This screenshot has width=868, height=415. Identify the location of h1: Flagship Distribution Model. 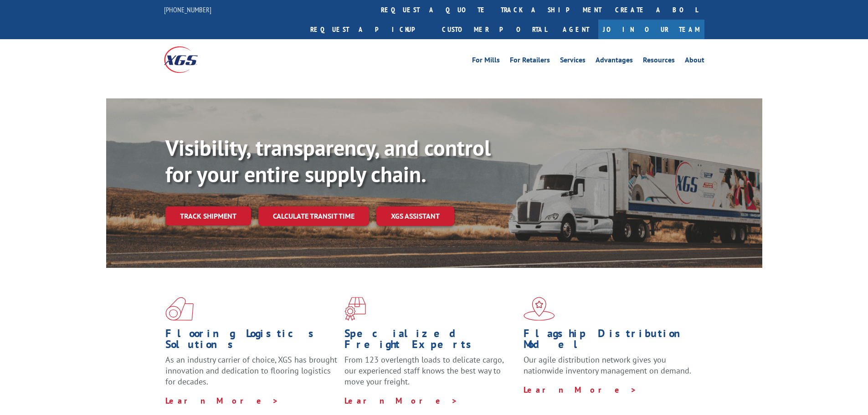
(610, 340).